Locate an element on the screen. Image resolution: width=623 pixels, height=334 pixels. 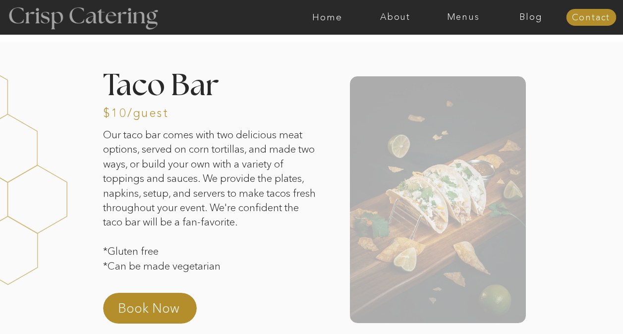
h3: $10/guest is located at coordinates (131, 111).